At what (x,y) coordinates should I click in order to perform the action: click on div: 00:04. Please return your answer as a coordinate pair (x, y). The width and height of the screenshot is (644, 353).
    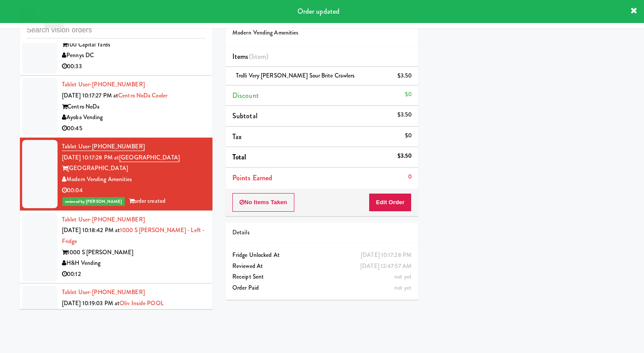
    Looking at the image, I should click on (134, 190).